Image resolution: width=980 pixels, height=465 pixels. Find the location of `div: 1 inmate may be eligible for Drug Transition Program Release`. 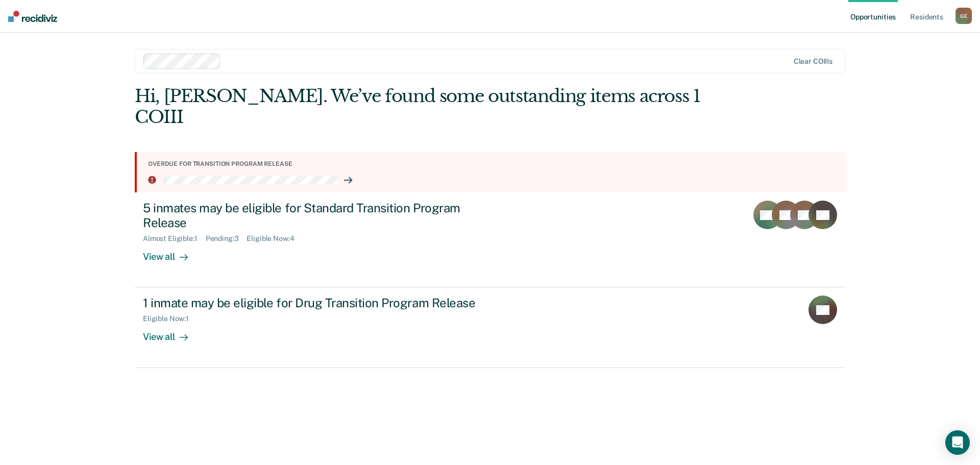

div: 1 inmate may be eligible for Drug Transition Program Release is located at coordinates (322, 303).